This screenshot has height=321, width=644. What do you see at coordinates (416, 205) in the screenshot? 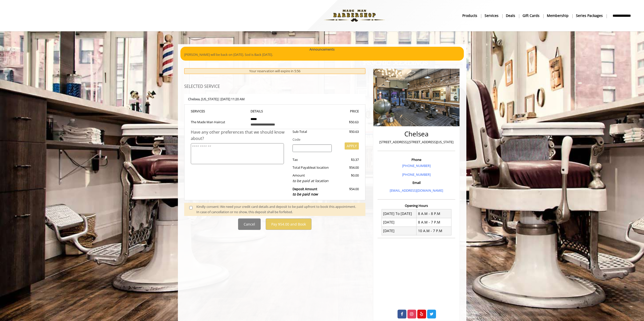
I see `h3: Opening Hours` at bounding box center [416, 205].